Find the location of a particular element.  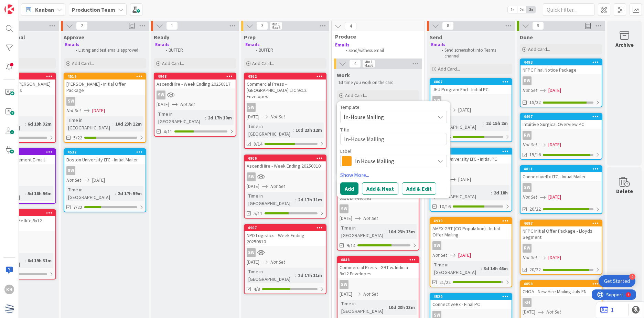

div: NPD Logistics - Week Ending 20250810 is located at coordinates (285, 239).